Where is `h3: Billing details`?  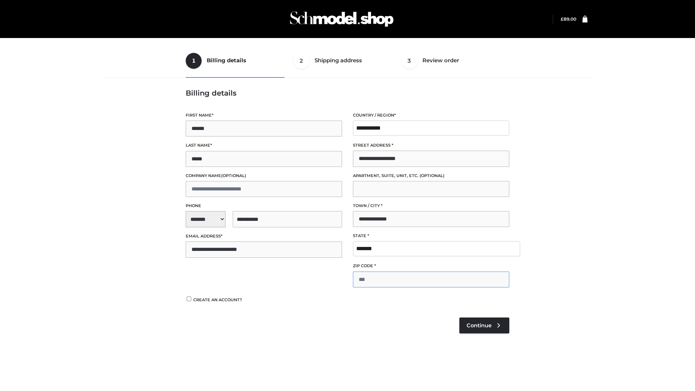
h3: Billing details is located at coordinates (347, 93).